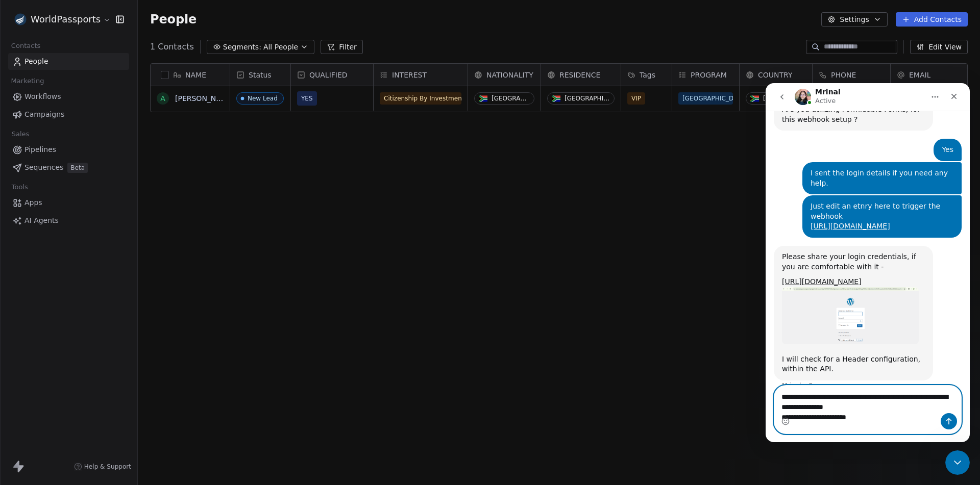 Image resolution: width=980 pixels, height=485 pixels. What do you see at coordinates (88, 178) in the screenshot?
I see `div: Please share your login credentials, if you are comfortable with it -` at bounding box center [88, 178].